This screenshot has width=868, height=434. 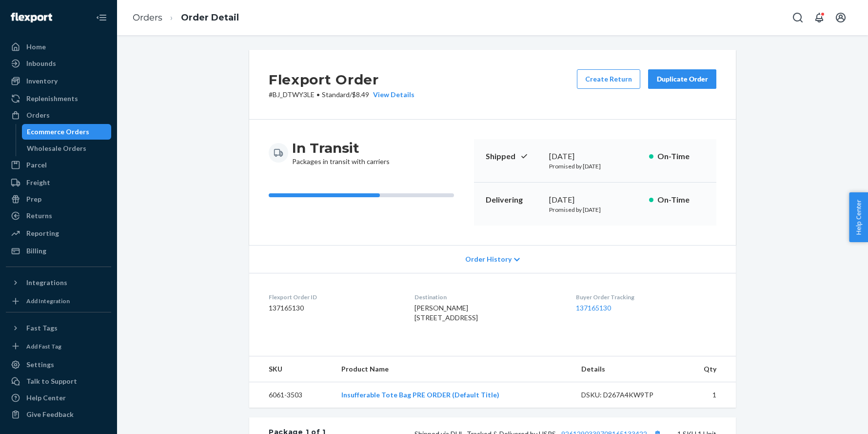 I want to click on button: Integrations, so click(x=59, y=283).